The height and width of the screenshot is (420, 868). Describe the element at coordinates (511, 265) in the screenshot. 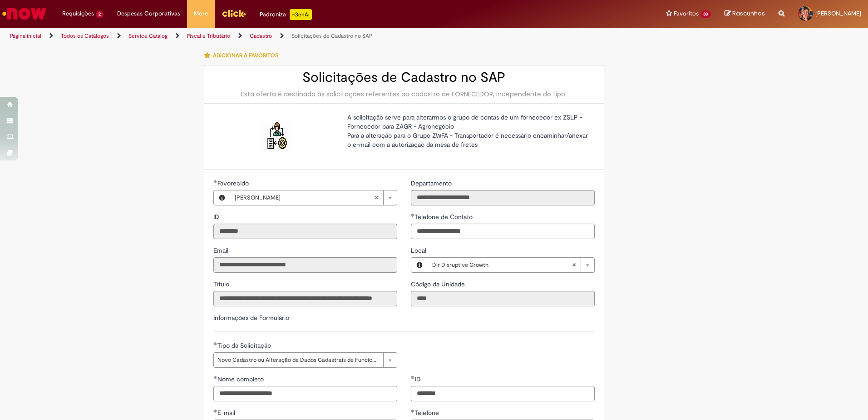

I see `a: Dir Disruptive GrowthLimpar campo Local` at that location.